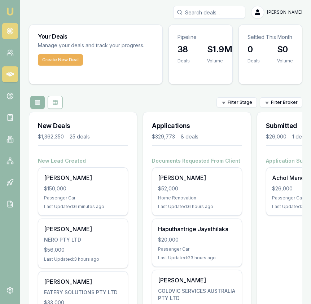 This screenshot has width=311, height=304. I want to click on h3: New Deals, so click(83, 126).